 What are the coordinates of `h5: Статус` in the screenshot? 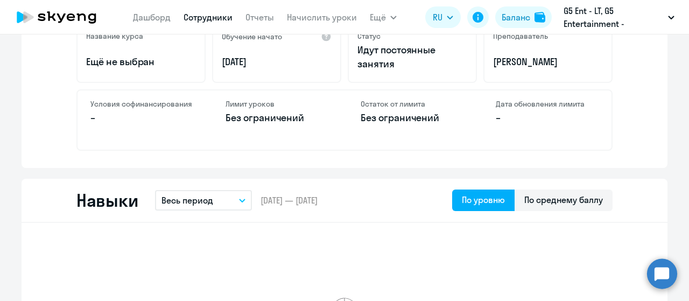 It's located at (369, 36).